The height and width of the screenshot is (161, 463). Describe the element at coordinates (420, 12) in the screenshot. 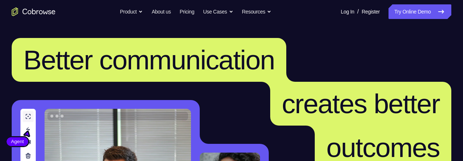

I see `a: Try Online Demo` at that location.